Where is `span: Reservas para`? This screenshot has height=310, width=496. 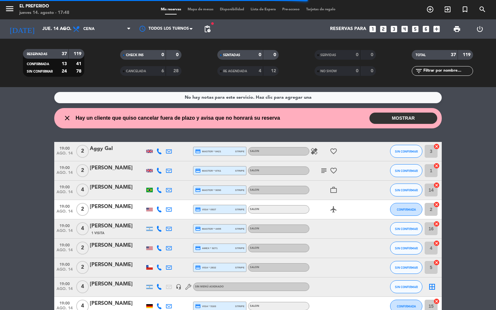 span: Reservas para is located at coordinates (348, 29).